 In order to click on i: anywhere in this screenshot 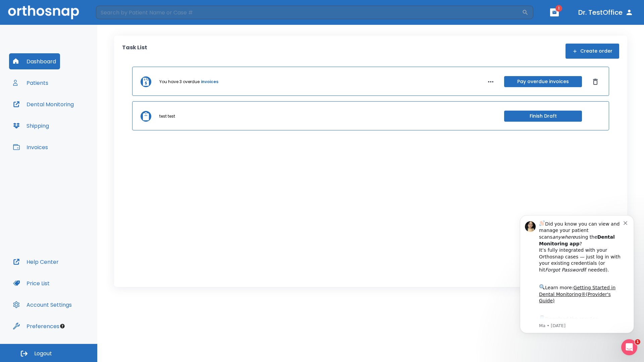, I will do `click(54, 30)`.